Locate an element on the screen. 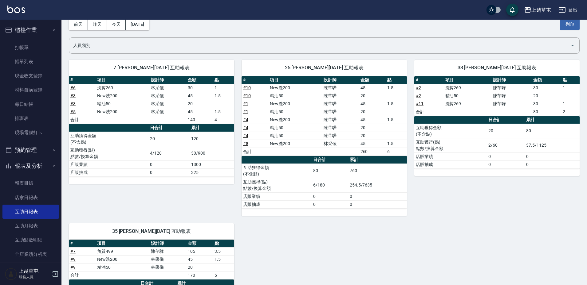 Image resolution: width=587 pixels, height=285 pixels. td: 店販業績 is located at coordinates (276, 197).